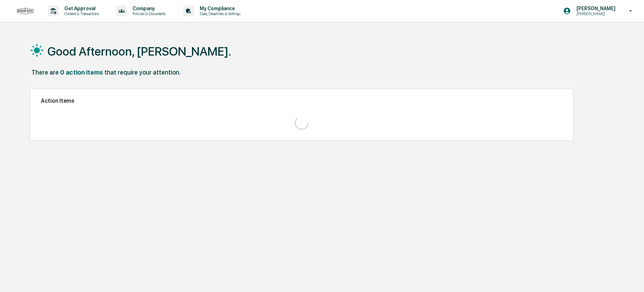 Image resolution: width=644 pixels, height=292 pixels. I want to click on img: logo, so click(25, 11).